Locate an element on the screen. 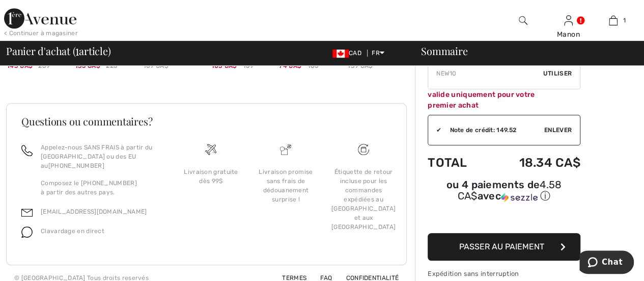  img: Livraison promise sans frais de dédouanement surprise&nbsp;! is located at coordinates (286, 149).